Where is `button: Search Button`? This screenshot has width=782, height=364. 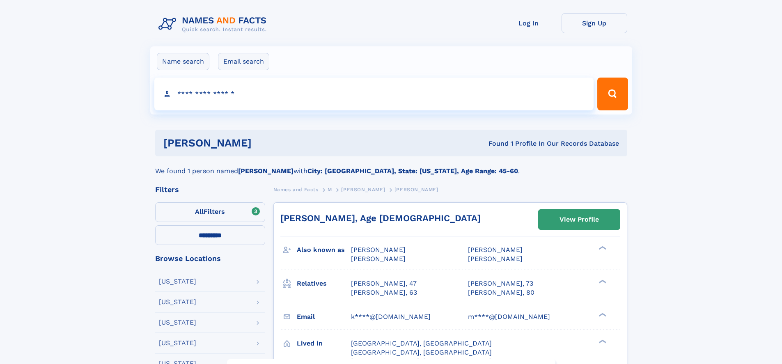 button: Search Button is located at coordinates (612, 94).